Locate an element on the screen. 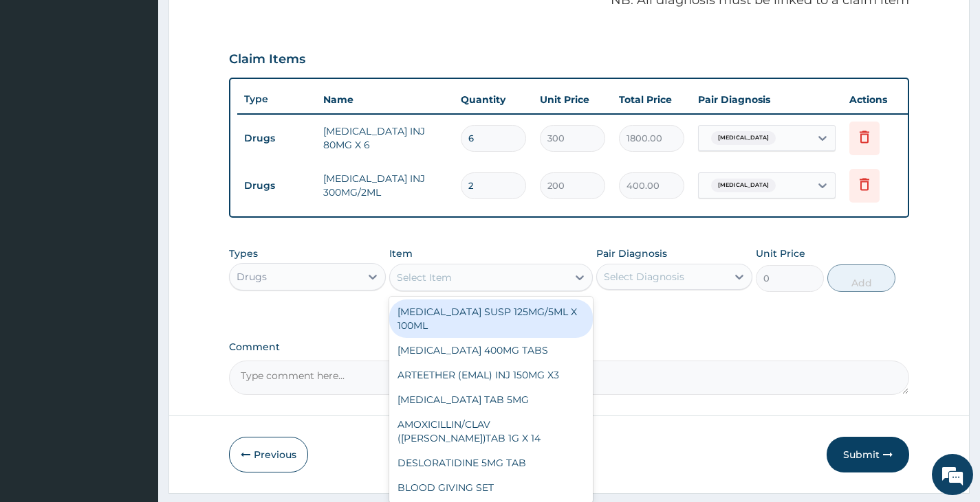 The image size is (980, 502). div: Select Diagnosis is located at coordinates (644, 277).